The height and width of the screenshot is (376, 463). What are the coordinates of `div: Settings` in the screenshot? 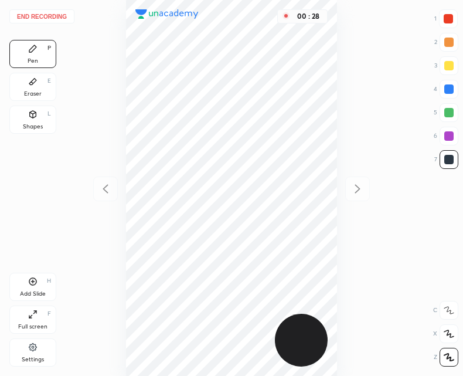 It's located at (33, 359).